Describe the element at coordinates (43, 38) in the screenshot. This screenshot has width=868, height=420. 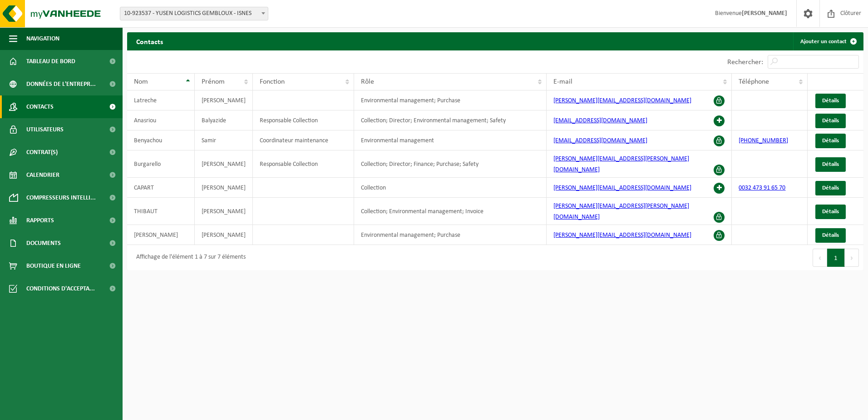
I see `span: Navigation` at that location.